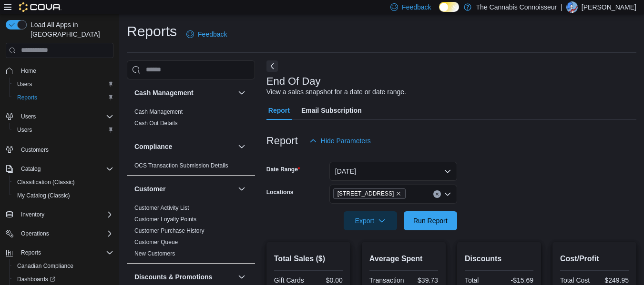 The height and width of the screenshot is (285, 644). What do you see at coordinates (572, 7) in the screenshot?
I see `div: Joey Sytsma` at bounding box center [572, 7].